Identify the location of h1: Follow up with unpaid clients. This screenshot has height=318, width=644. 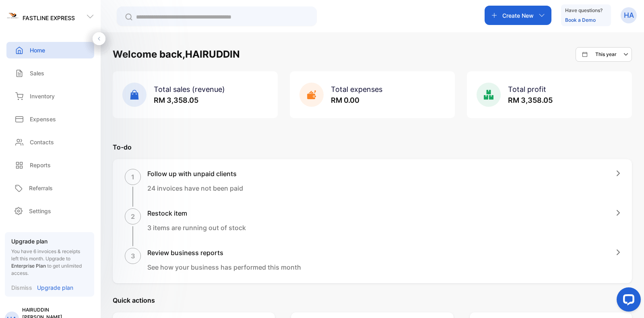
(195, 174).